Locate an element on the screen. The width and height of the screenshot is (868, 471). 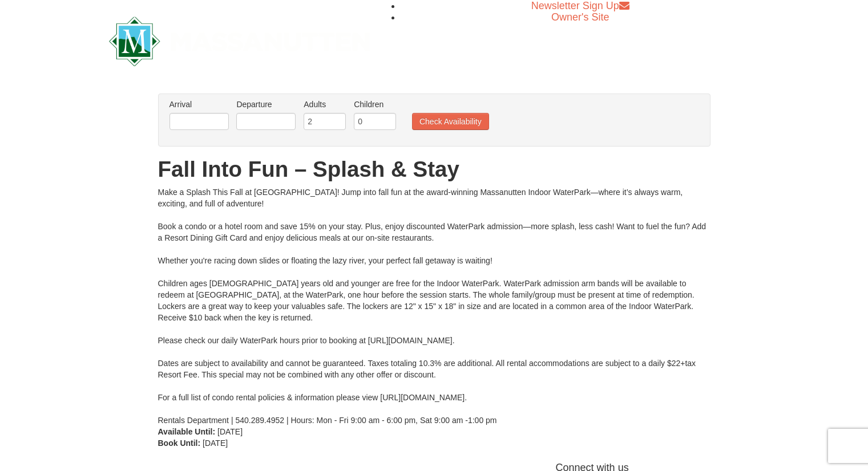
h1: Fall Into Fun – Splash & Stay is located at coordinates (434, 169).